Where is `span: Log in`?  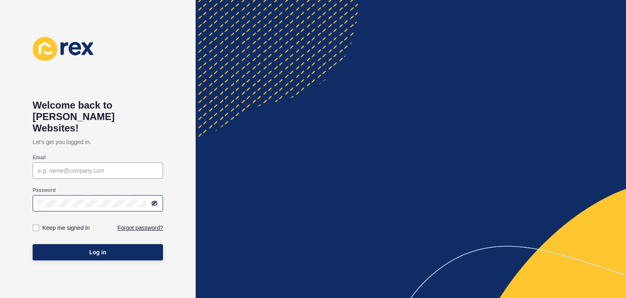
span: Log in is located at coordinates (98, 252).